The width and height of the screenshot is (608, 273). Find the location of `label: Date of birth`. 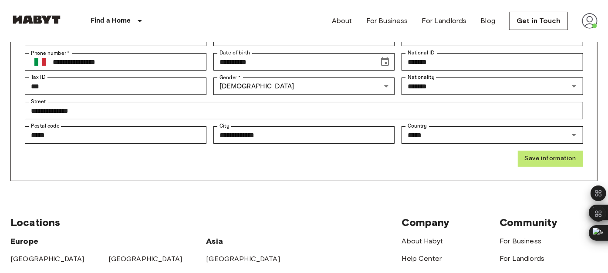

label: Date of birth is located at coordinates (235, 53).